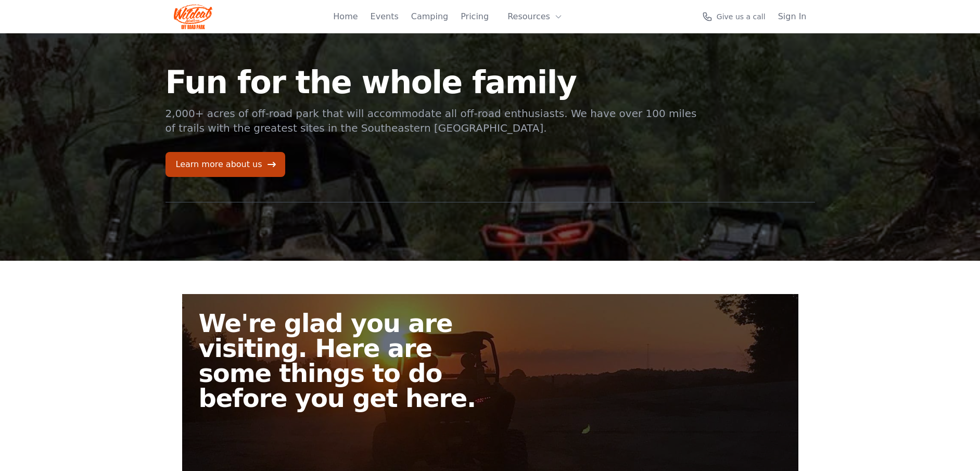 This screenshot has width=980, height=471. I want to click on a: Pricing, so click(474, 17).